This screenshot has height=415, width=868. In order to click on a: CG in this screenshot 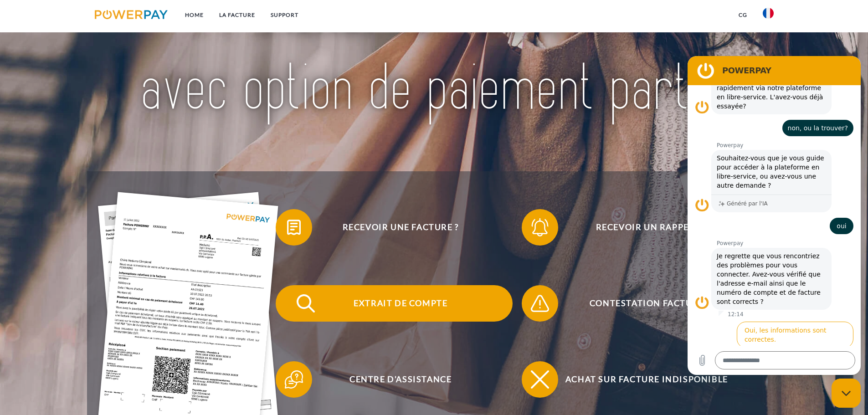, I will do `click(742, 15)`.